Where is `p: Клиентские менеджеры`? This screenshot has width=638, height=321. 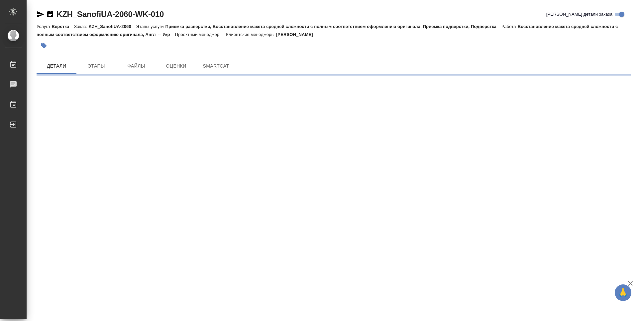 p: Клиентские менеджеры is located at coordinates (251, 34).